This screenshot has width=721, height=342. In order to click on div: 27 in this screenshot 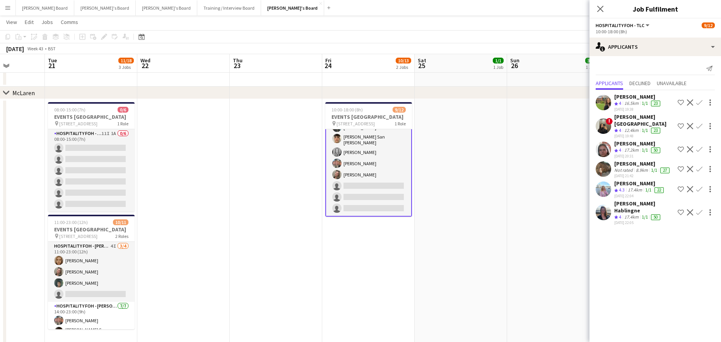, I will do `click(665, 170)`.